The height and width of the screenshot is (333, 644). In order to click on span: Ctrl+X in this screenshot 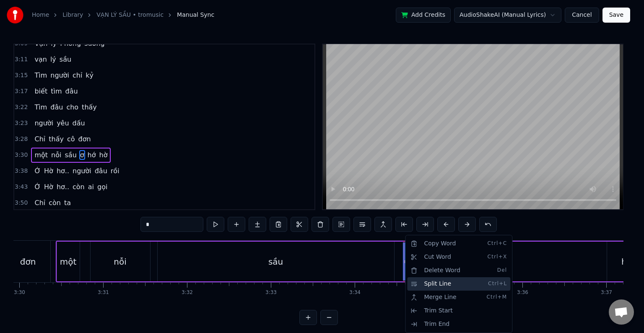, I will do `click(497, 257)`.